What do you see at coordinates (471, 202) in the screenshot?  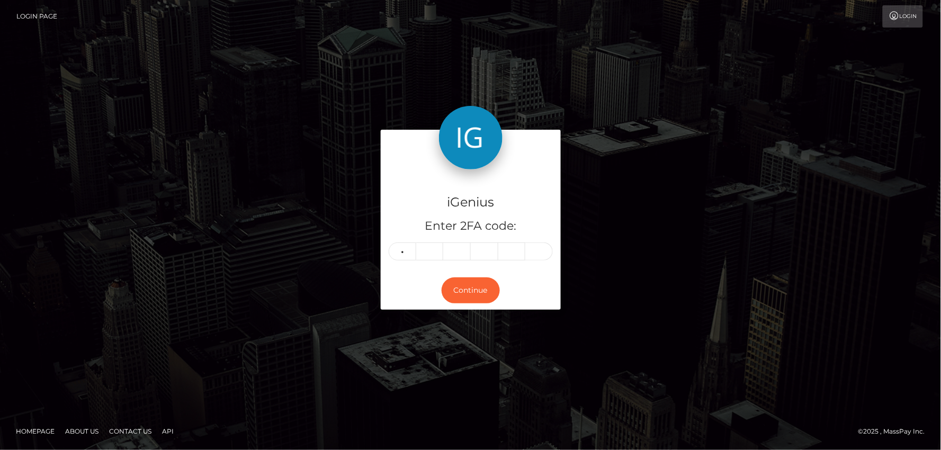 I see `h4: iGenius` at bounding box center [471, 202].